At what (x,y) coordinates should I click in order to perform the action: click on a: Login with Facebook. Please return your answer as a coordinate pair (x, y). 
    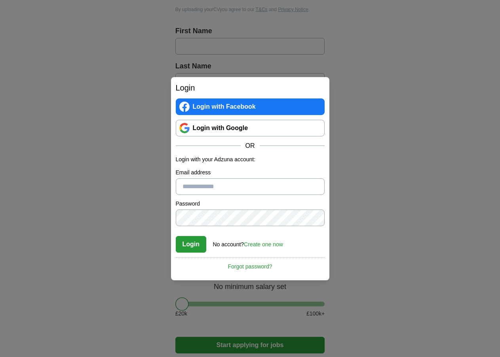
    Looking at the image, I should click on (250, 107).